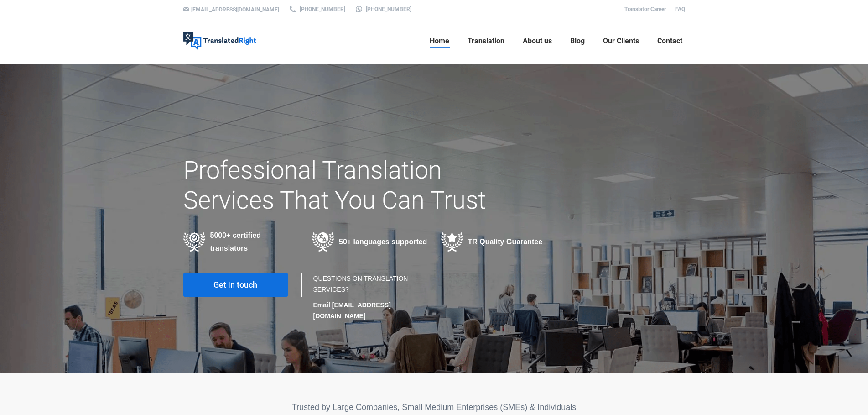 The height and width of the screenshot is (415, 868). I want to click on span: Home, so click(439, 41).